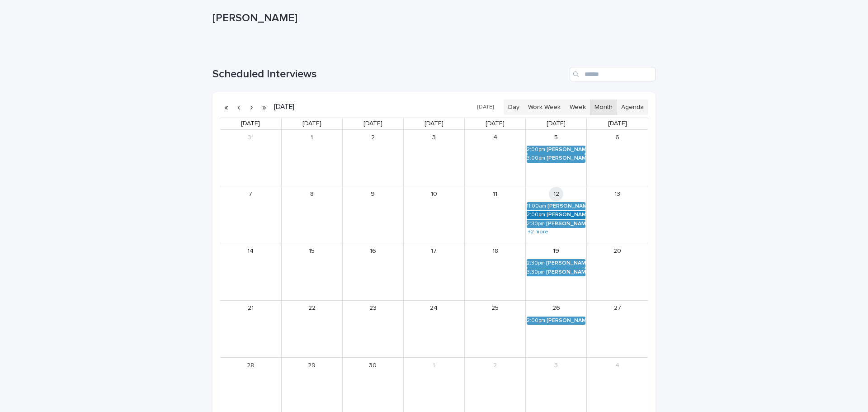  Describe the element at coordinates (251, 214) in the screenshot. I see `td: September 7, 2025` at that location.